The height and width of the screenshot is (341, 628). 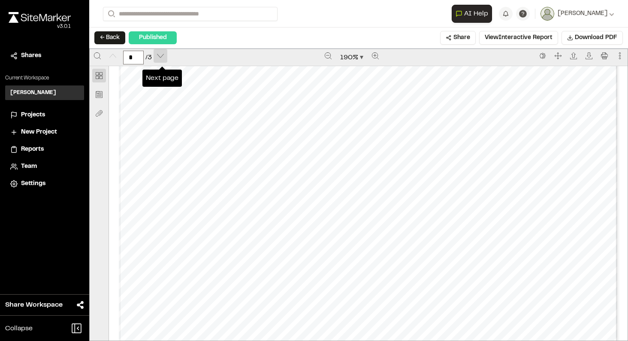 What do you see at coordinates (153, 38) in the screenshot?
I see `div: Published` at bounding box center [153, 38].